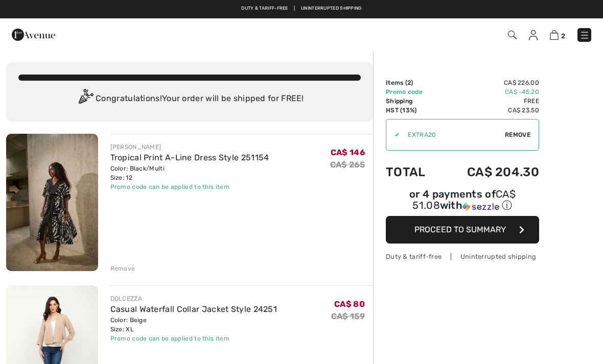 The height and width of the screenshot is (364, 603). What do you see at coordinates (460, 229) in the screenshot?
I see `span: Proceed to Summary` at bounding box center [460, 229].